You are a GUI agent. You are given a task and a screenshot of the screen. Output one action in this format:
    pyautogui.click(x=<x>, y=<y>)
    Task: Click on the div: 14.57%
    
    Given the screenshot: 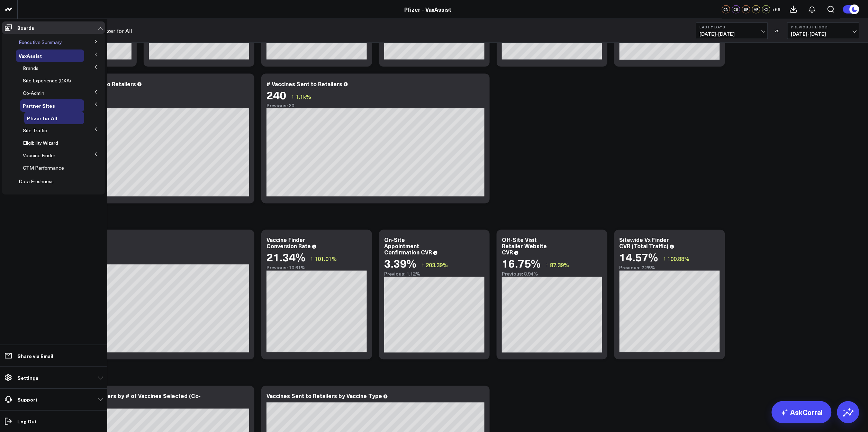 What is the action you would take?
    pyautogui.click(x=639, y=257)
    